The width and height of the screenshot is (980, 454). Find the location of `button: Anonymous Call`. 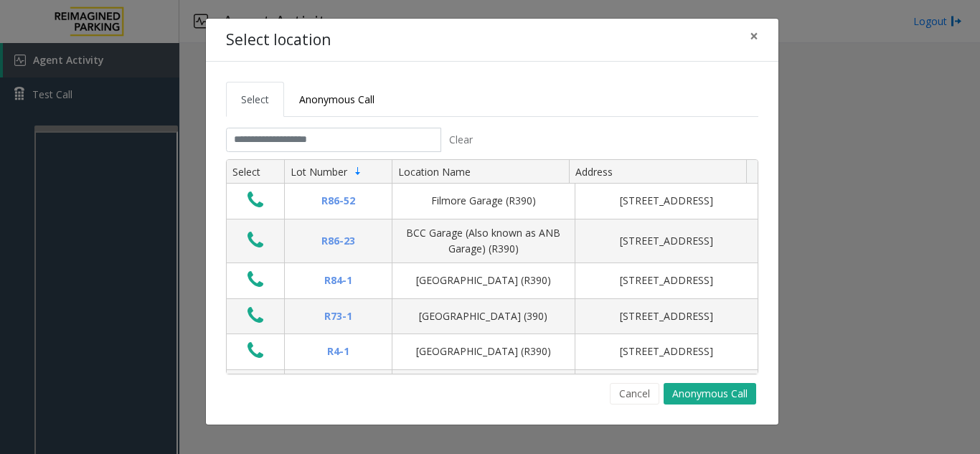

button: Anonymous Call is located at coordinates (710, 394).